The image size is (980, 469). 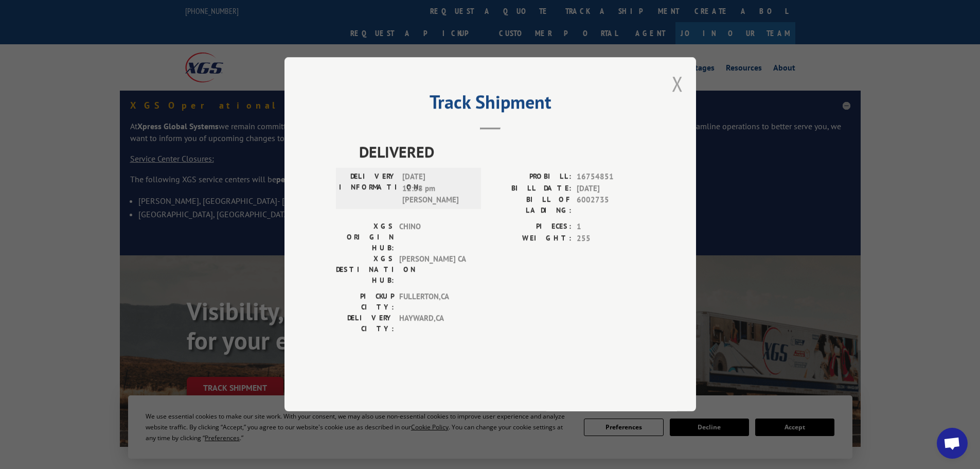 I want to click on label: PIECES:, so click(x=531, y=227).